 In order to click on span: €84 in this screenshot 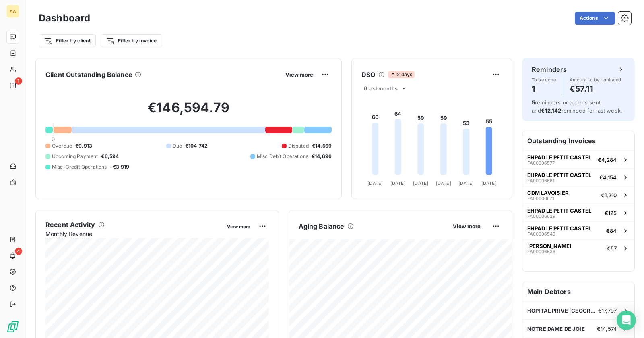, I will do `click(612, 231)`.